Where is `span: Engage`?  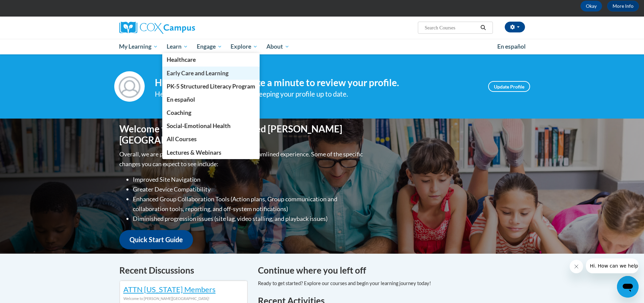 span: Engage is located at coordinates (209, 47).